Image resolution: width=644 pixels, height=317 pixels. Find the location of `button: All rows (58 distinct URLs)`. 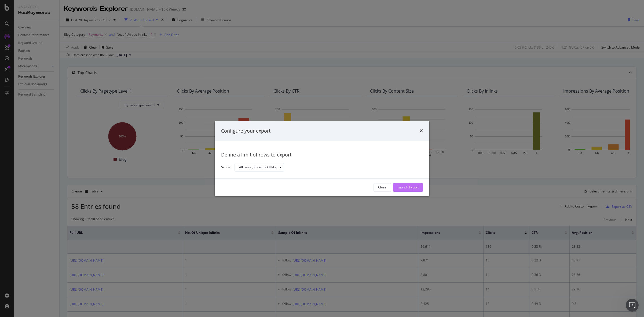

button: All rows (58 distinct URLs) is located at coordinates (259, 167).